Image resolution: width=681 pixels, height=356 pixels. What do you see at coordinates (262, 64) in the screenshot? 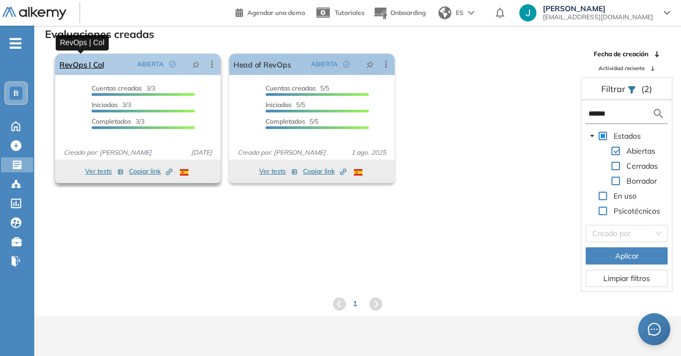
I see `a: Head of RevOps` at bounding box center [262, 64].